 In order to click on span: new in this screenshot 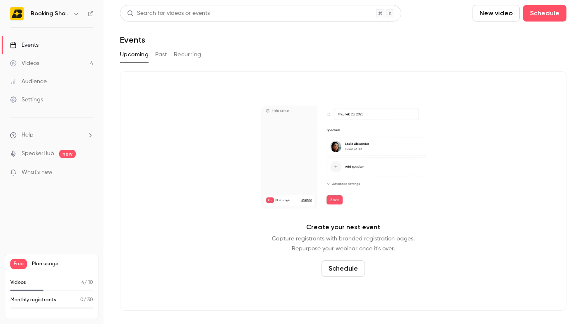, I will do `click(68, 154)`.